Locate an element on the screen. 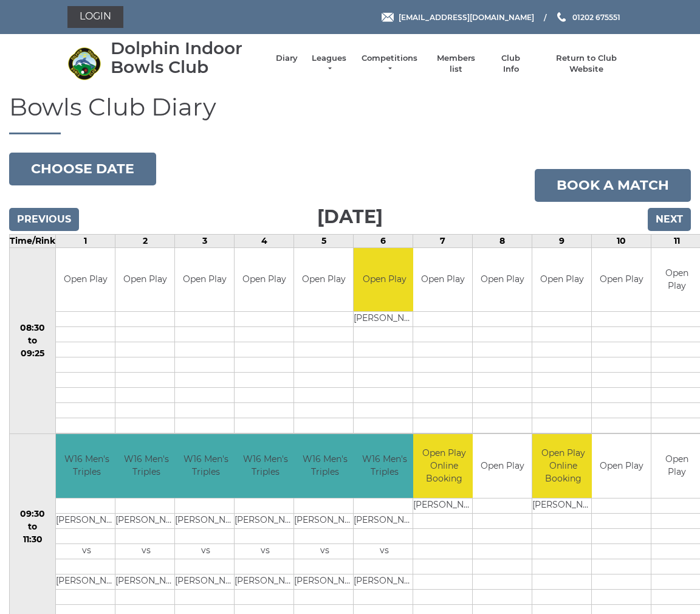 The image size is (700, 614). img: Phone us is located at coordinates (561, 17).